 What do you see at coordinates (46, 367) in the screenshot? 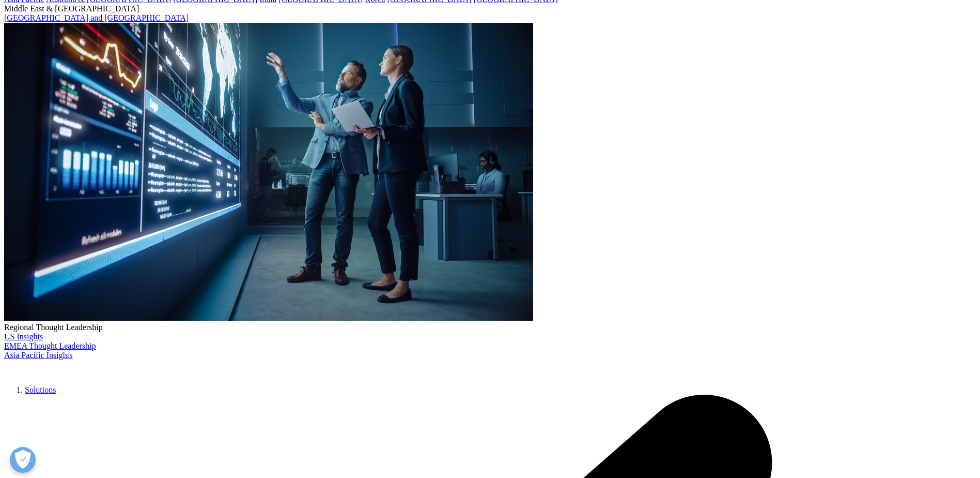
I see `img: IQVIA Healthcare Information Technology and Pharma Clinical Research Company` at bounding box center [46, 367].